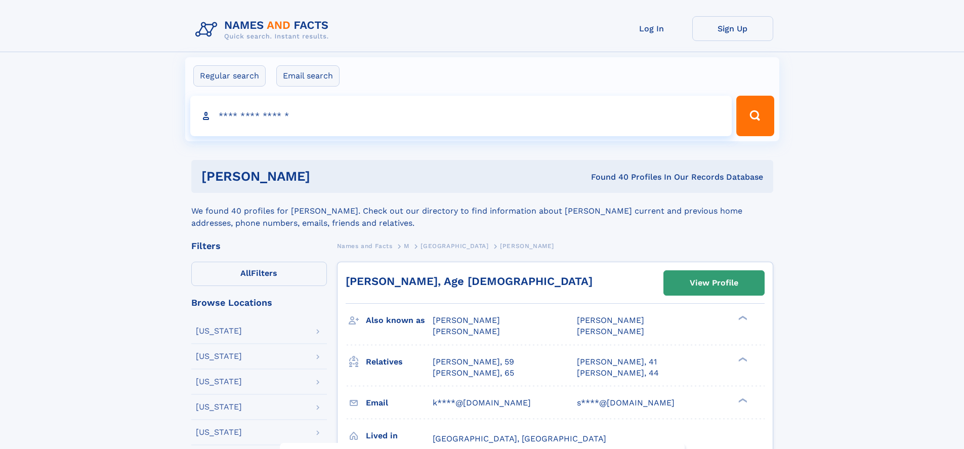  I want to click on a: View Profile, so click(714, 283).